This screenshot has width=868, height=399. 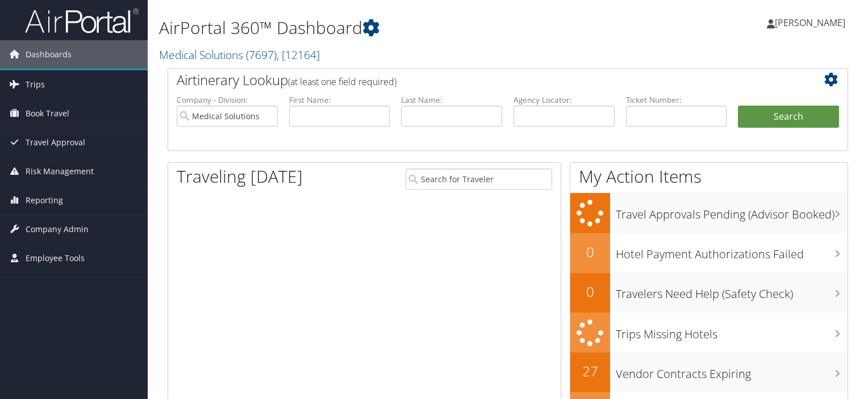 What do you see at coordinates (239, 55) in the screenshot?
I see `a: Medical Solutions` at bounding box center [239, 55].